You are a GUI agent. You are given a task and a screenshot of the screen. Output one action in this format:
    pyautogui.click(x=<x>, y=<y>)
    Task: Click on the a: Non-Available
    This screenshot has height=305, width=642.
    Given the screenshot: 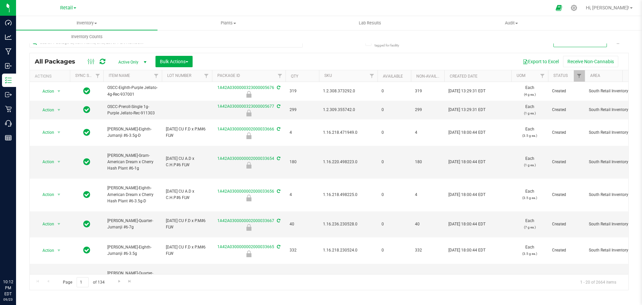 What is the action you would take?
    pyautogui.click(x=431, y=76)
    